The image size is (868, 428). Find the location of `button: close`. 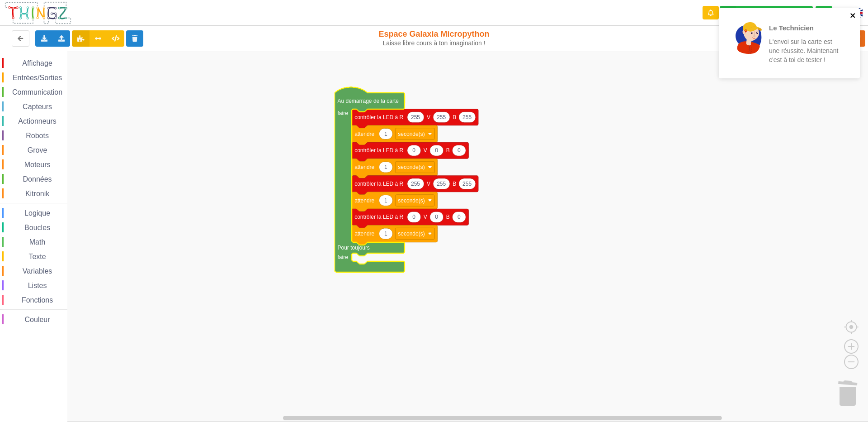

button: close is located at coordinates (853, 16).